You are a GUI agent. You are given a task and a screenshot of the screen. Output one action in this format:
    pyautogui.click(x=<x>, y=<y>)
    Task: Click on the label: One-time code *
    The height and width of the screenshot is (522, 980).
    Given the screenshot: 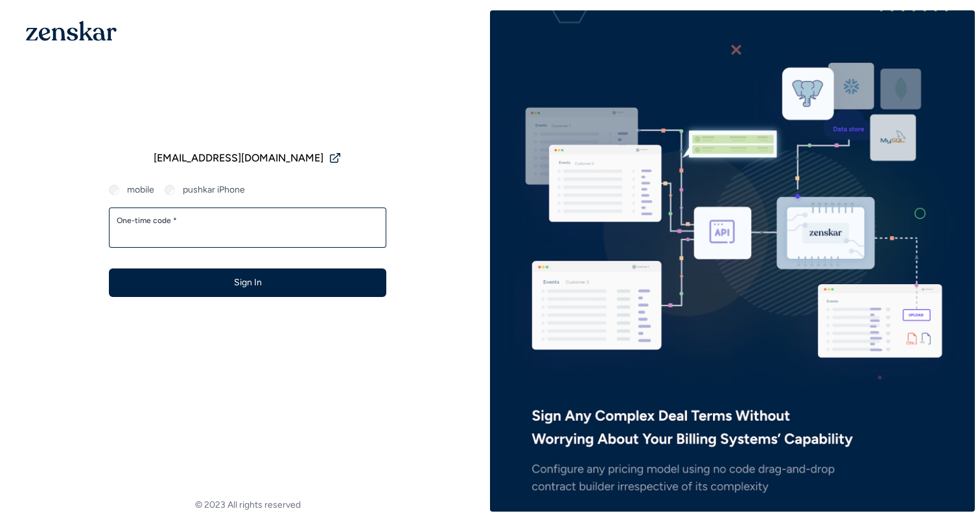 What is the action you would take?
    pyautogui.click(x=248, y=220)
    